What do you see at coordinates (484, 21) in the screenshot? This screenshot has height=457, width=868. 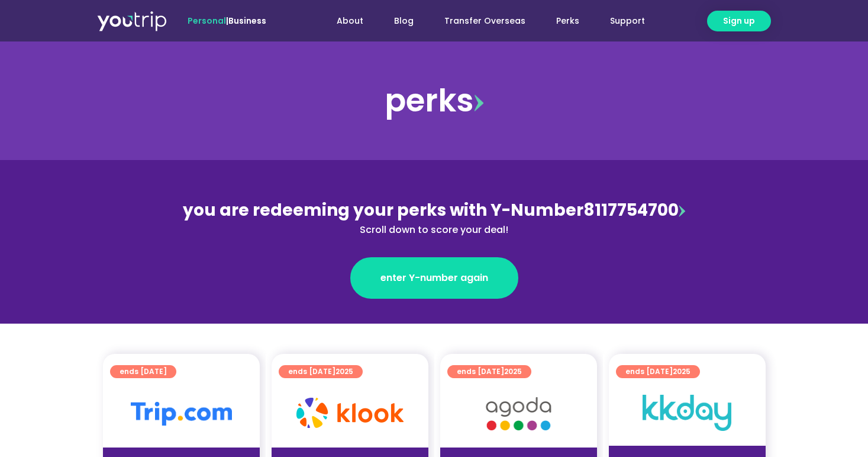 I see `a: Transfer Overseas` at bounding box center [484, 21].